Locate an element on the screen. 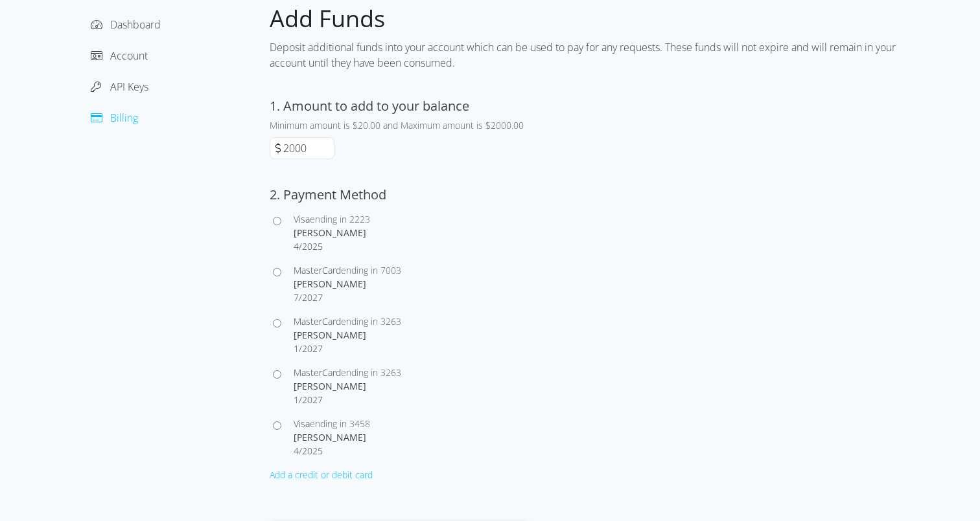 The height and width of the screenshot is (521, 980). span: ending in 3458 is located at coordinates (339, 424).